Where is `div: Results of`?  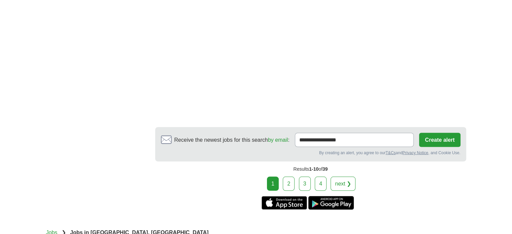 div: Results of is located at coordinates (311, 169).